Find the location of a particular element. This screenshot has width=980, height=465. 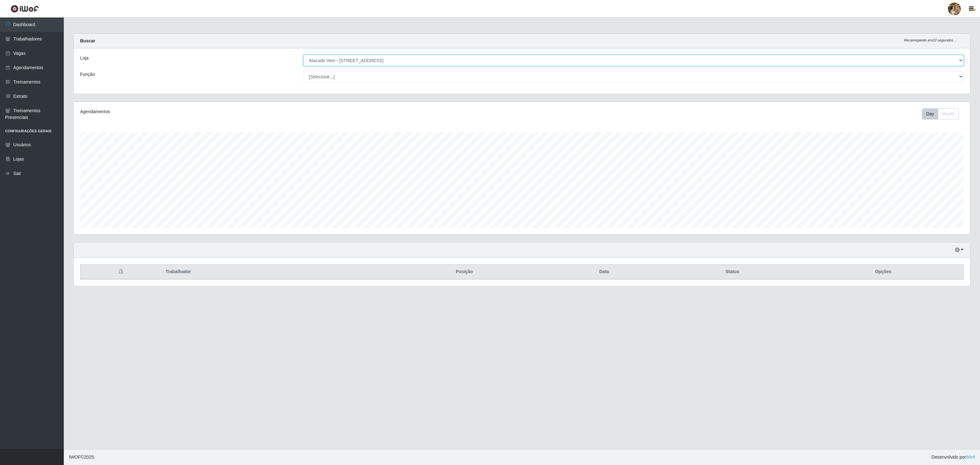

th: Data is located at coordinates (604, 272).